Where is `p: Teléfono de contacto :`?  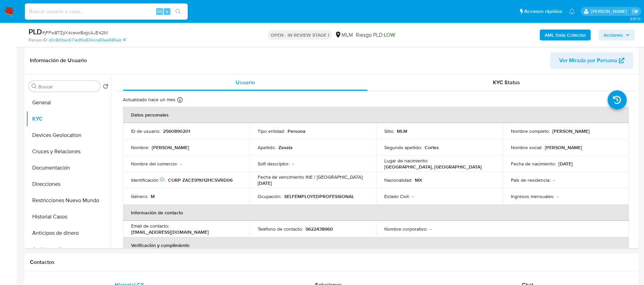
p: Teléfono de contacto : is located at coordinates (280, 228).